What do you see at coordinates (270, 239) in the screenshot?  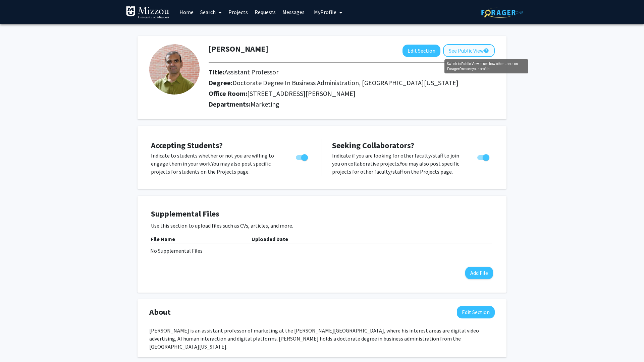 I see `b: Uploaded Date` at bounding box center [270, 239].